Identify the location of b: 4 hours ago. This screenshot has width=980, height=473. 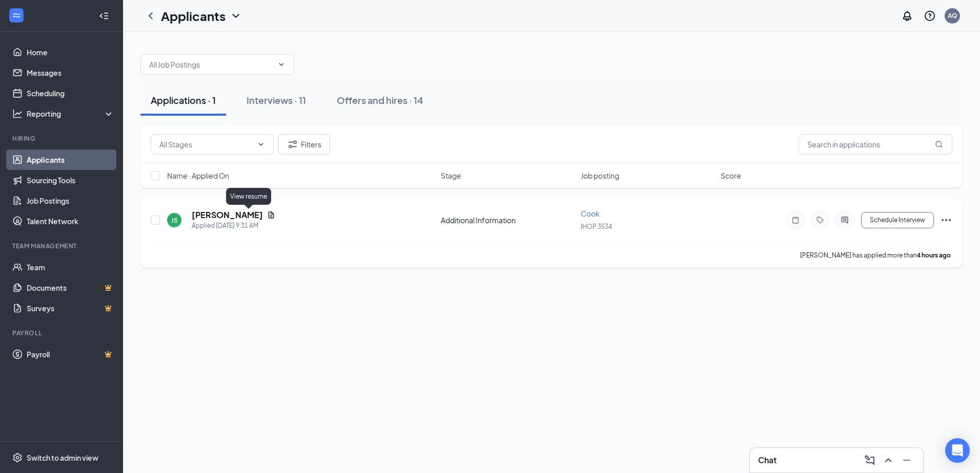
(934, 255).